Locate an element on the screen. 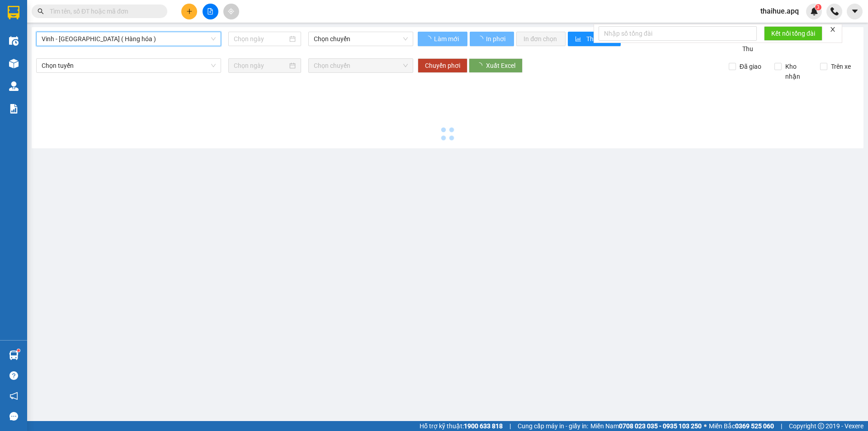 The width and height of the screenshot is (868, 431). span: file-add is located at coordinates (211, 11).